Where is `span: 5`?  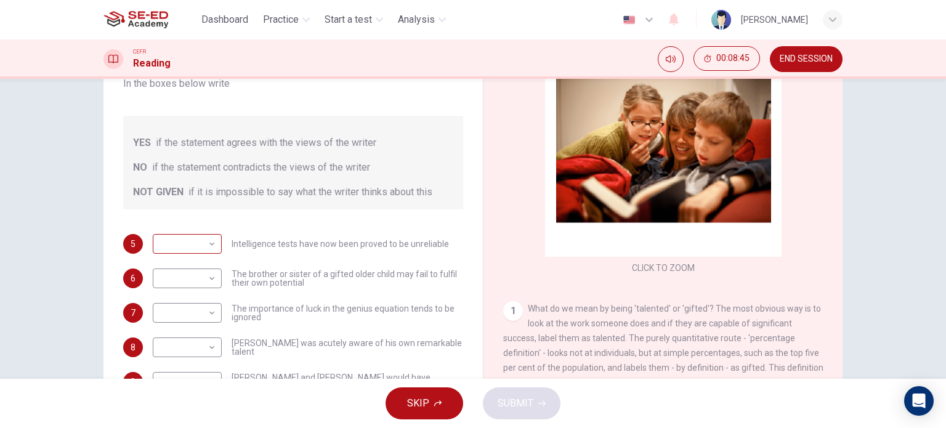
span: 5 is located at coordinates (133, 244).